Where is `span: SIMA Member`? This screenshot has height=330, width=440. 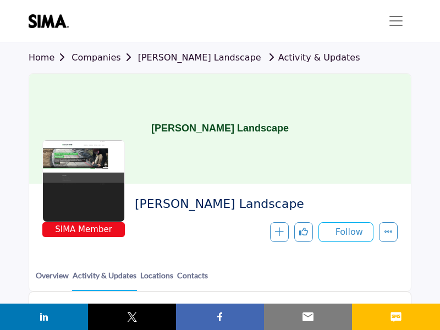 span: SIMA Member is located at coordinates (84, 229).